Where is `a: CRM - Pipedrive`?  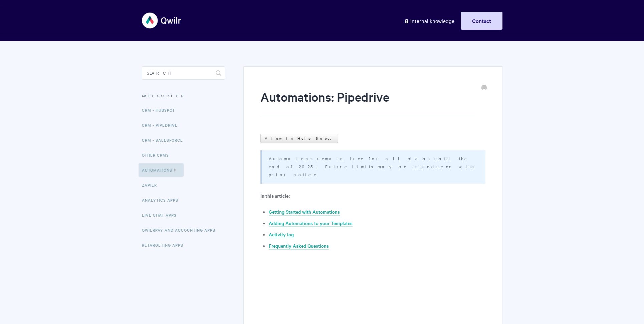
a: CRM - Pipedrive is located at coordinates (162, 125).